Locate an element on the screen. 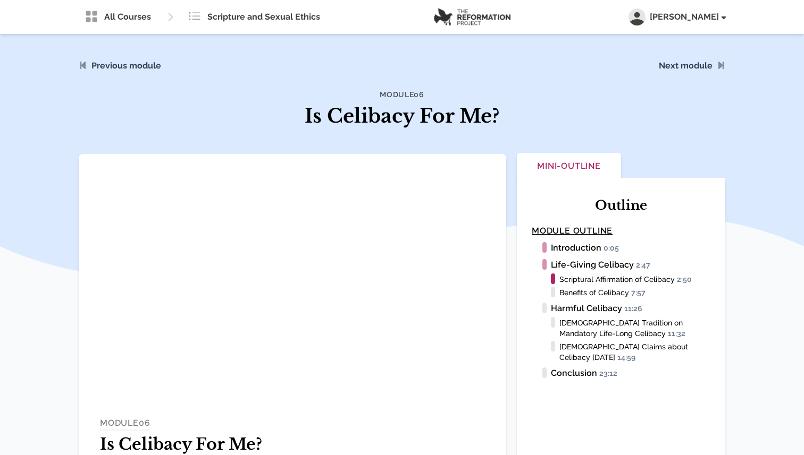 This screenshot has width=804, height=455. li: Benefits of Celibacy is located at coordinates (635, 292).